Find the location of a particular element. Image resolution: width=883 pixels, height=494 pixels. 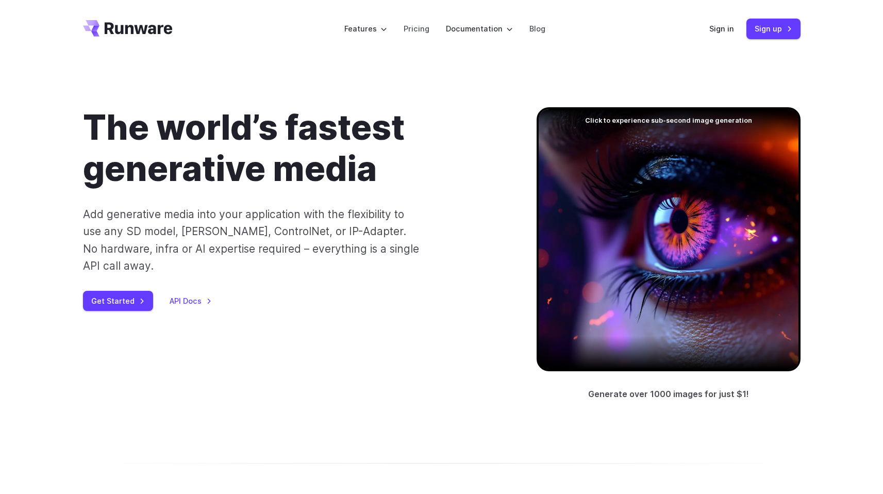

h1: The world’s fastest generative media is located at coordinates (293, 148).